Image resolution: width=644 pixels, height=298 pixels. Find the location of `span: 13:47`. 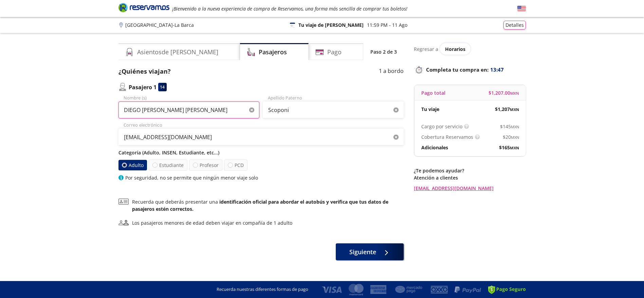

span: 13:47 is located at coordinates (497, 70).